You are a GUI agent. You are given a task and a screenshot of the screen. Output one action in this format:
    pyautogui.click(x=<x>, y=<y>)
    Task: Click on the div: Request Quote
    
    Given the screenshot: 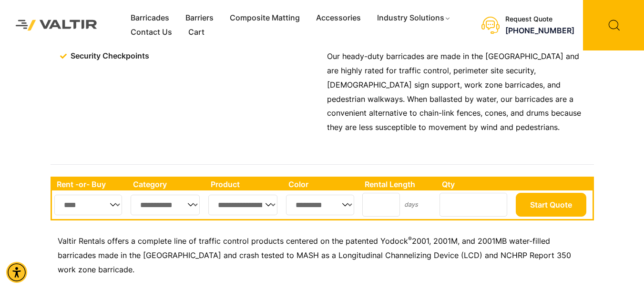 What is the action you would take?
    pyautogui.click(x=539, y=19)
    